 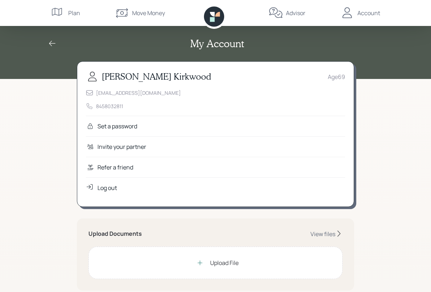 What do you see at coordinates (109, 106) in the screenshot?
I see `div: 8458032811` at bounding box center [109, 106].